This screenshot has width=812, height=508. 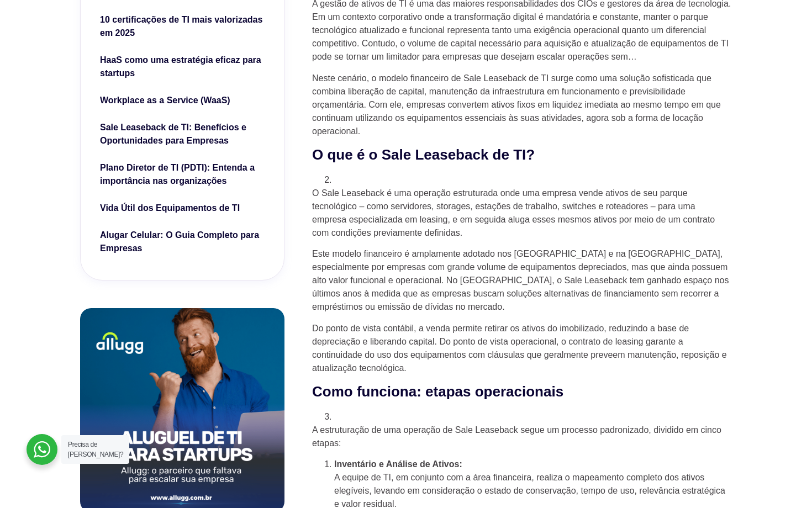 What do you see at coordinates (182, 102) in the screenshot?
I see `a: Workplace as a Service (WaaS)` at bounding box center [182, 102].